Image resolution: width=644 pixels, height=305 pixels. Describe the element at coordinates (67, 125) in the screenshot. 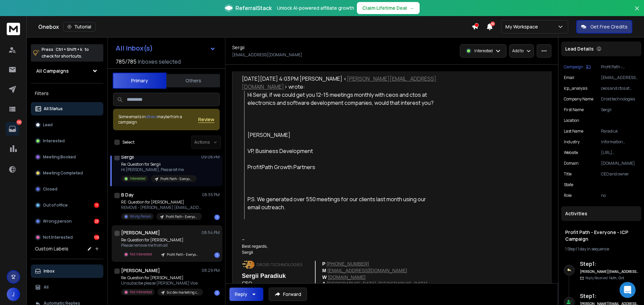

I see `button: Lead` at that location.